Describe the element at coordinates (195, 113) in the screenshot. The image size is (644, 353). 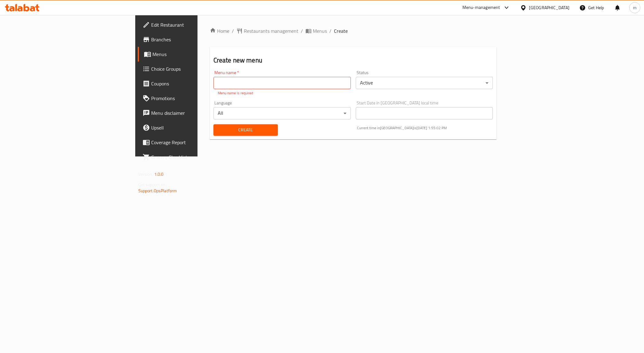
I see `span: Menu disclaimer` at that location.